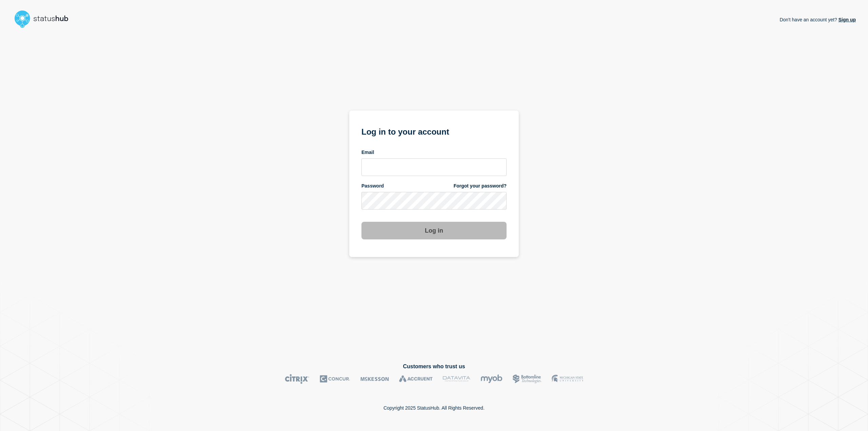  What do you see at coordinates (434, 201) in the screenshot?
I see `input: password input` at bounding box center [434, 201].